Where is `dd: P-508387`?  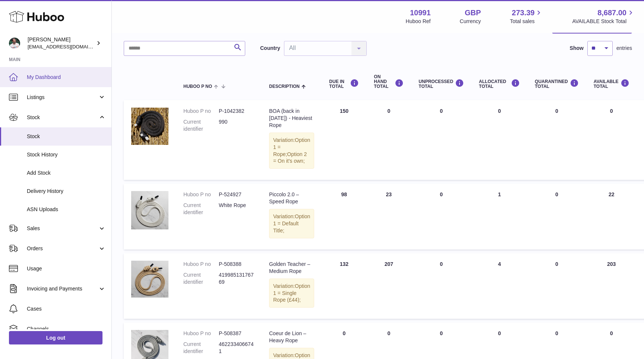
dd: P-508387 is located at coordinates (236, 334).